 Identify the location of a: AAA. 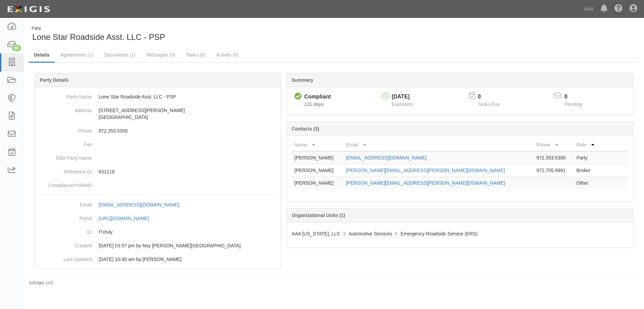
(589, 9).